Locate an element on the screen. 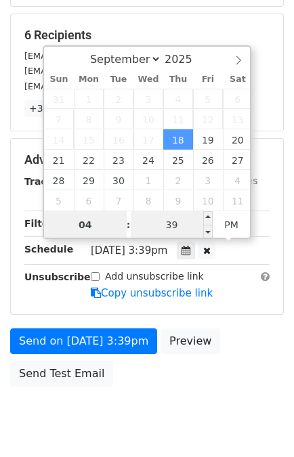 This screenshot has width=294, height=457. a: Preview is located at coordinates (190, 341).